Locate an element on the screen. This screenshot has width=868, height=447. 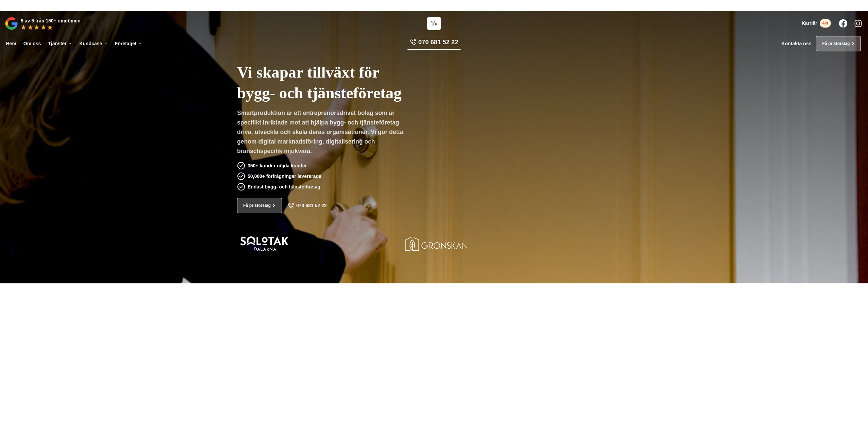
a: Företaget is located at coordinates (128, 43).